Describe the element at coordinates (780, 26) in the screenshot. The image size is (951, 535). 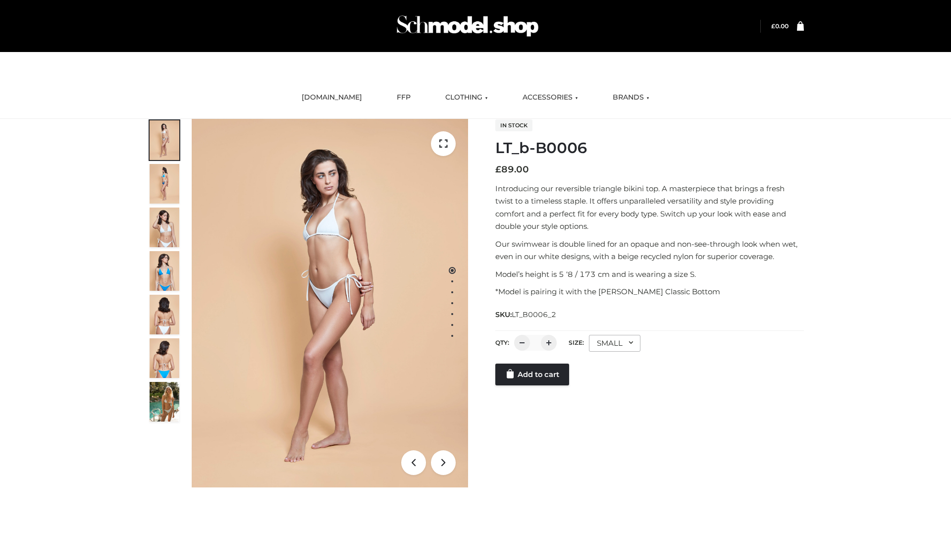
I see `a: £0.00` at that location.